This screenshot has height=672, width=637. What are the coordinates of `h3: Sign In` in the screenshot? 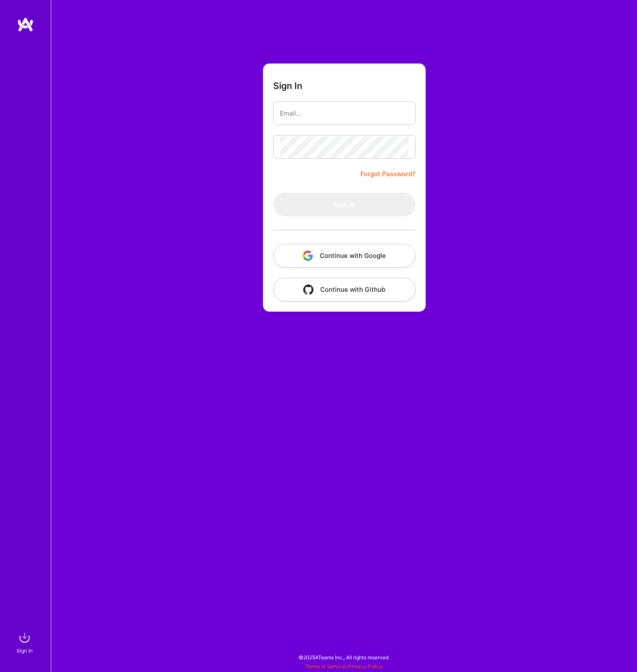 It's located at (288, 86).